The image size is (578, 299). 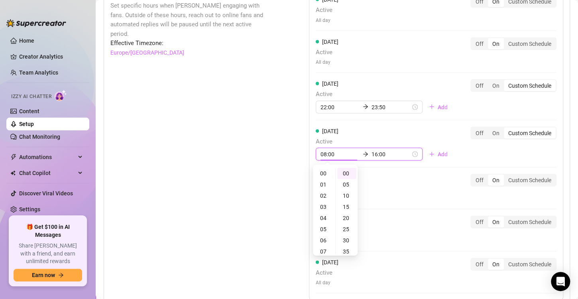 What do you see at coordinates (47, 157) in the screenshot?
I see `span: Automations` at bounding box center [47, 157].